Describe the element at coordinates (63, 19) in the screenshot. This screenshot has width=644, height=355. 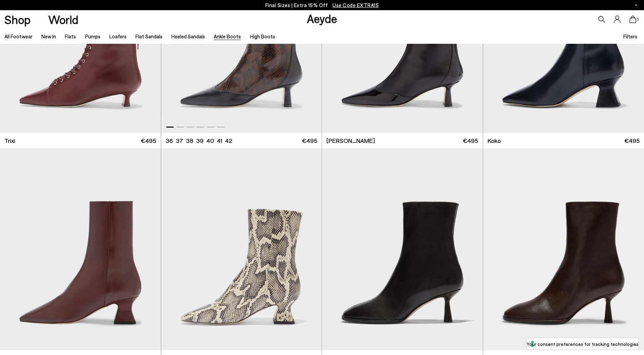
I see `a: World` at that location.